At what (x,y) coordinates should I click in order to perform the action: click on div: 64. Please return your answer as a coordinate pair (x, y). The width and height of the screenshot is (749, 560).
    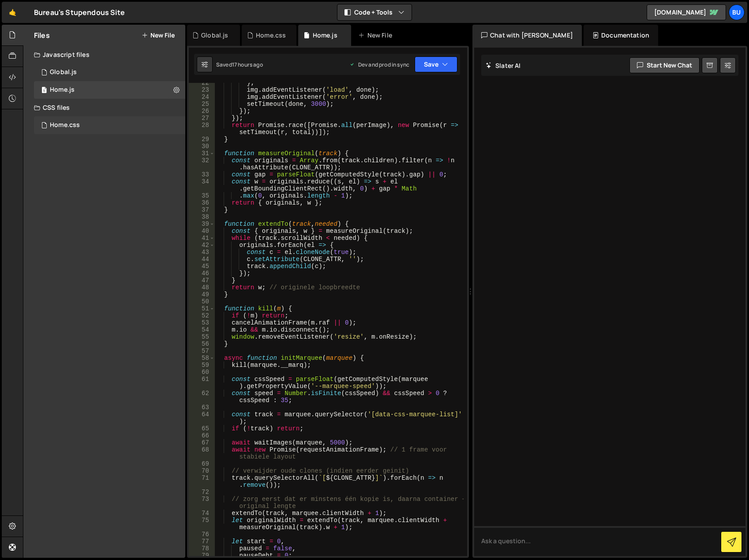
    Looking at the image, I should click on (202, 418).